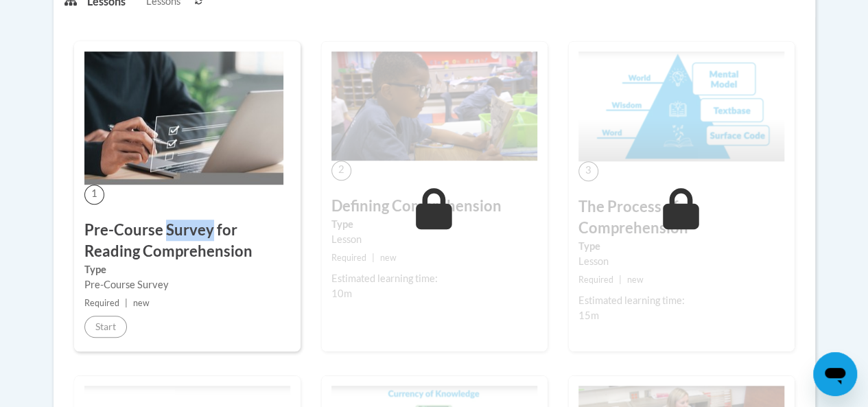  Describe the element at coordinates (342, 293) in the screenshot. I see `span: 10m` at that location.